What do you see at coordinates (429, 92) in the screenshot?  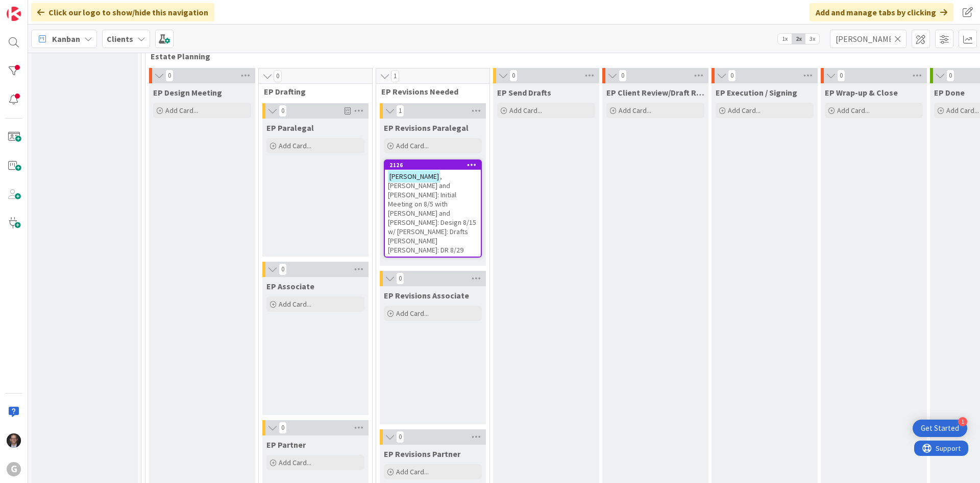 I see `span: EP Revisions Needed` at bounding box center [429, 92].